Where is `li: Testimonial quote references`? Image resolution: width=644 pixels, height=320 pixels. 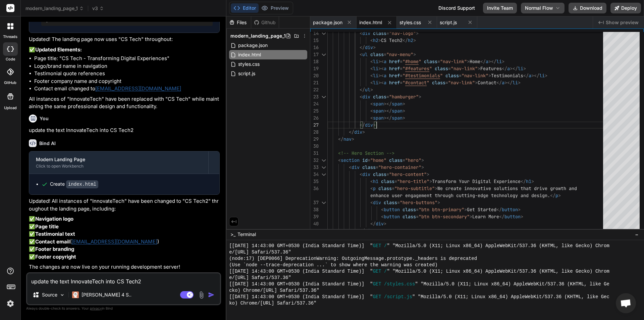
li: Testimonial quote references is located at coordinates (127, 74).